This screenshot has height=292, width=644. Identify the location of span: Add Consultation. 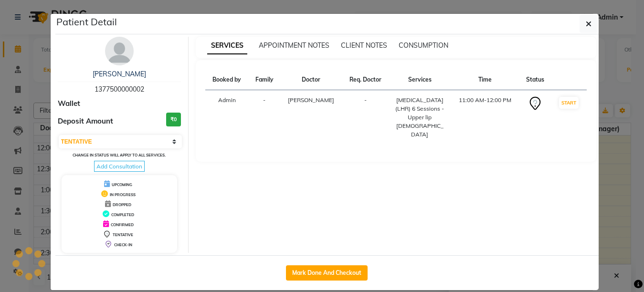
(120, 166).